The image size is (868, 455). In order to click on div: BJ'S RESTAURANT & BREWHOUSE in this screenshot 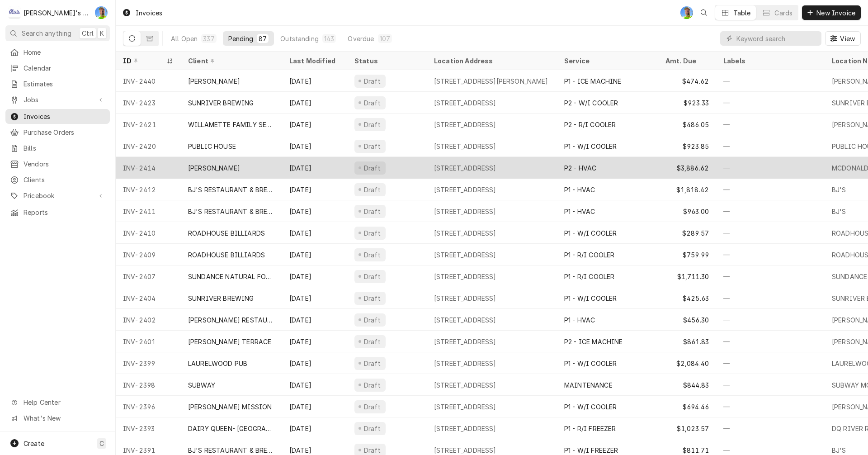, I will do `click(231, 211)`.